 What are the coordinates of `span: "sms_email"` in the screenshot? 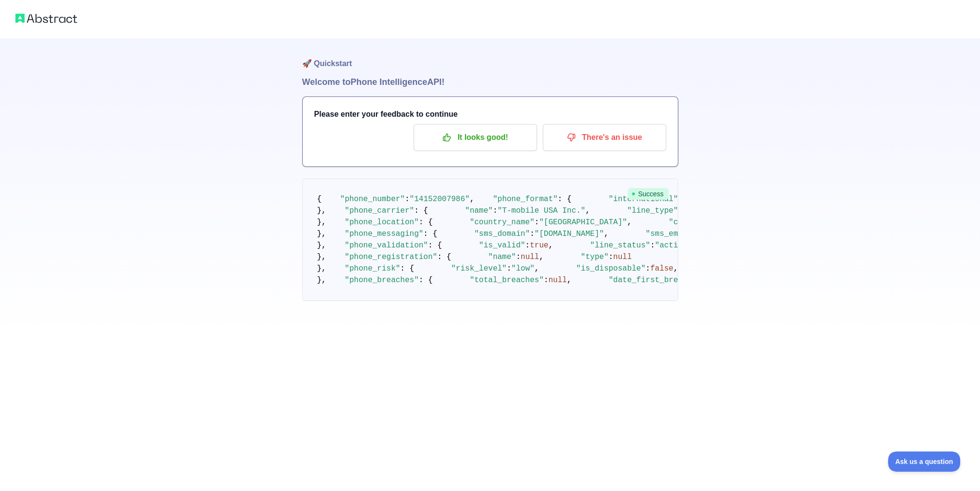 It's located at (671, 234).